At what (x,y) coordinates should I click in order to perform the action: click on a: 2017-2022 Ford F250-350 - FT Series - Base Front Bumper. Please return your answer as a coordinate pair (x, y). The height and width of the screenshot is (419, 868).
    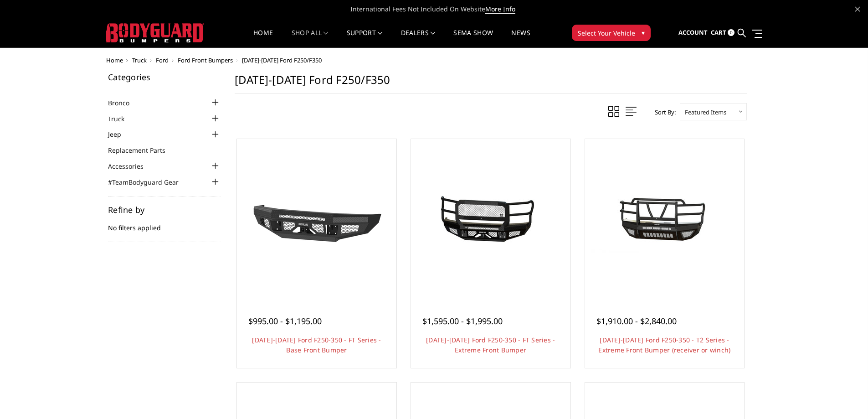
    Looking at the image, I should click on (317, 219).